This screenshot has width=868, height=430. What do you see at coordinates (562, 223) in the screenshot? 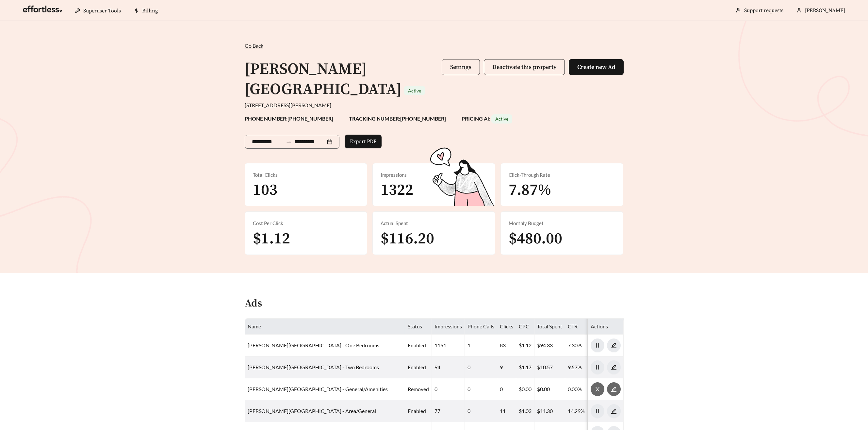
I see `div: Monthly Budget` at bounding box center [562, 223].